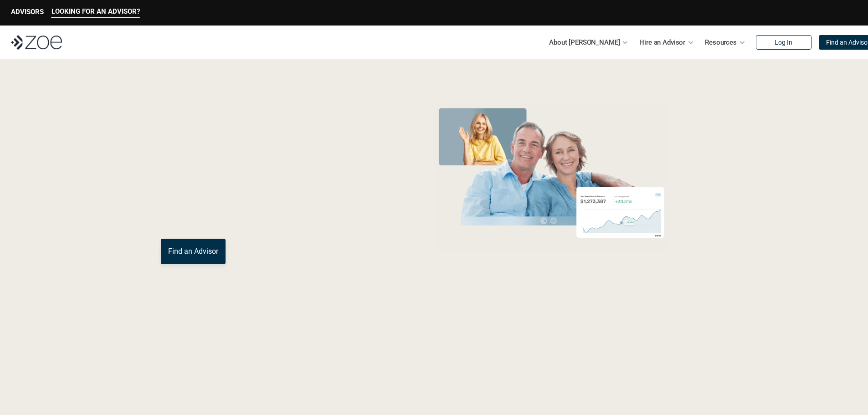  I want to click on em: The information in the visuals above is for illustrative purposes only and does not represent an ..., so click(551, 260).